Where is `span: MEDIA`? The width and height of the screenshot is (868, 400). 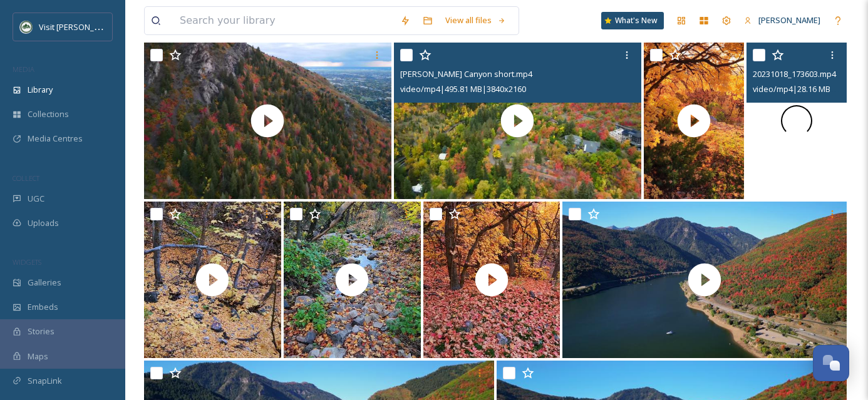
span: MEDIA is located at coordinates (23, 69).